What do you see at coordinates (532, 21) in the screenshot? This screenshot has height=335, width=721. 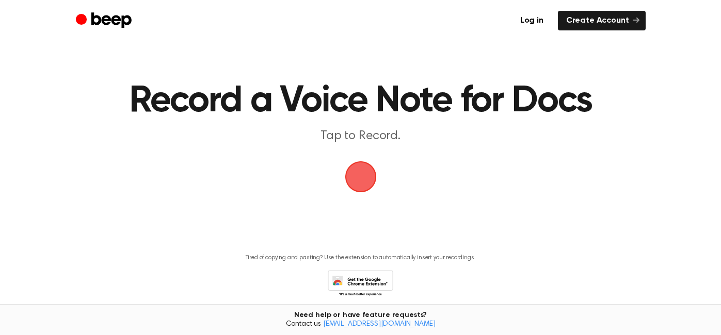 I see `a: Log in` at bounding box center [532, 21].